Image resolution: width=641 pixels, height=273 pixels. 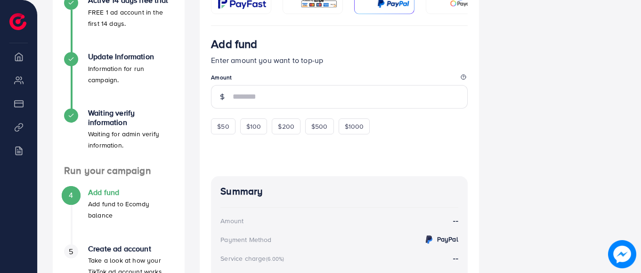 What do you see at coordinates (319, 127) in the screenshot?
I see `span: $500` at bounding box center [319, 127].